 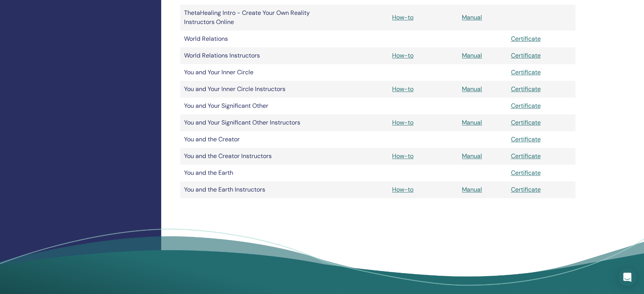 What do you see at coordinates (249, 190) in the screenshot?
I see `td: You and the Earth Instructors` at bounding box center [249, 190].